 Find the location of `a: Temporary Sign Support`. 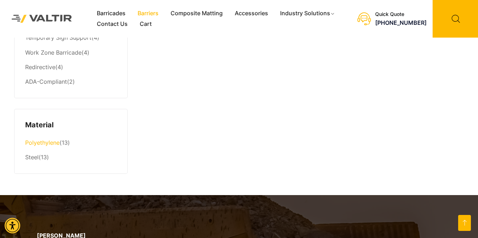

a: Temporary Sign Support is located at coordinates (58, 38).